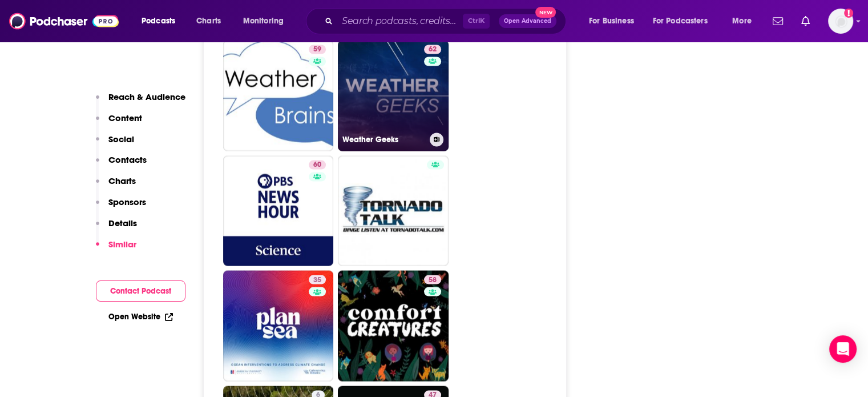  Describe the element at coordinates (119, 123) in the screenshot. I see `button: Content` at that location.